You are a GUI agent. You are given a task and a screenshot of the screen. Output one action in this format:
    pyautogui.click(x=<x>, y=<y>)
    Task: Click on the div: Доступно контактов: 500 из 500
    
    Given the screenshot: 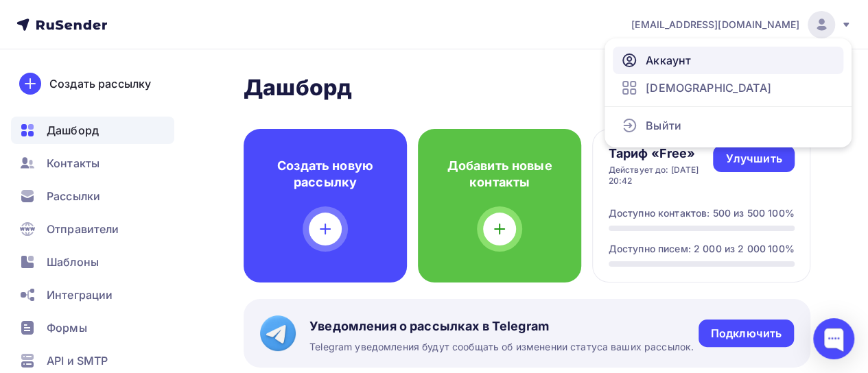 What is the action you would take?
    pyautogui.click(x=687, y=213)
    